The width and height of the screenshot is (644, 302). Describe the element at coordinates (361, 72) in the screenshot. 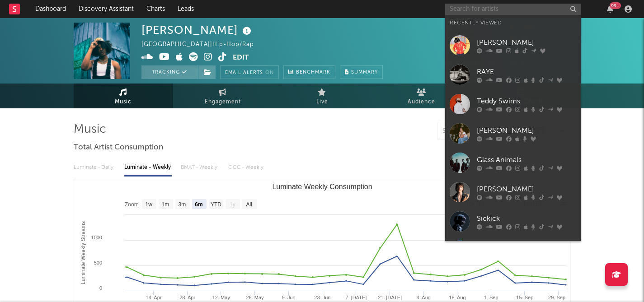

I see `button: Summary` at that location.